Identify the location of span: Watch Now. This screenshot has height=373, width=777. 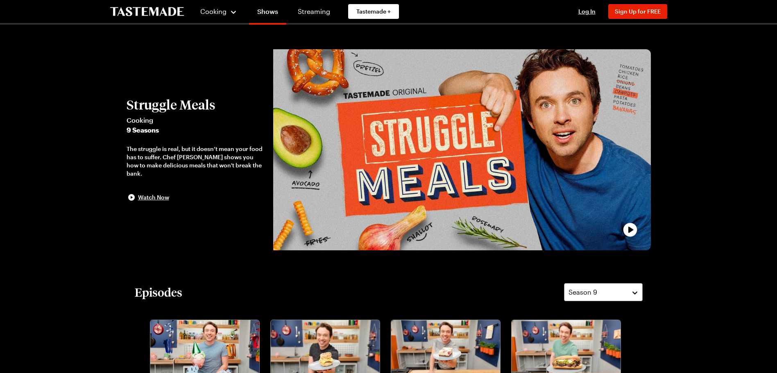
(154, 197).